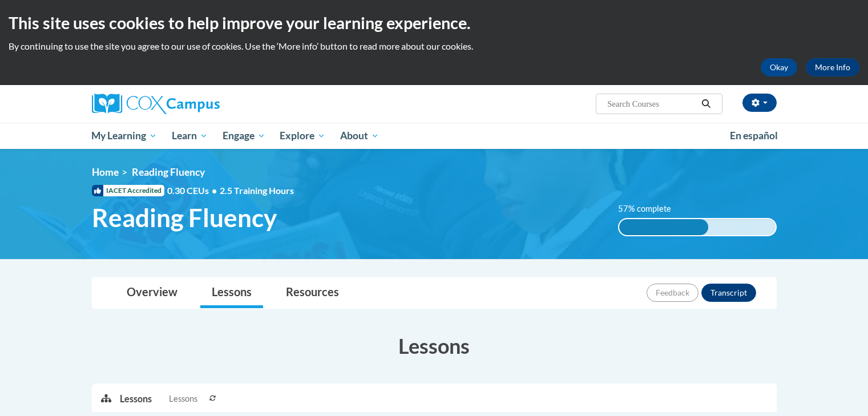 The width and height of the screenshot is (868, 416). Describe the element at coordinates (128, 191) in the screenshot. I see `span: IACET Accredited` at that location.